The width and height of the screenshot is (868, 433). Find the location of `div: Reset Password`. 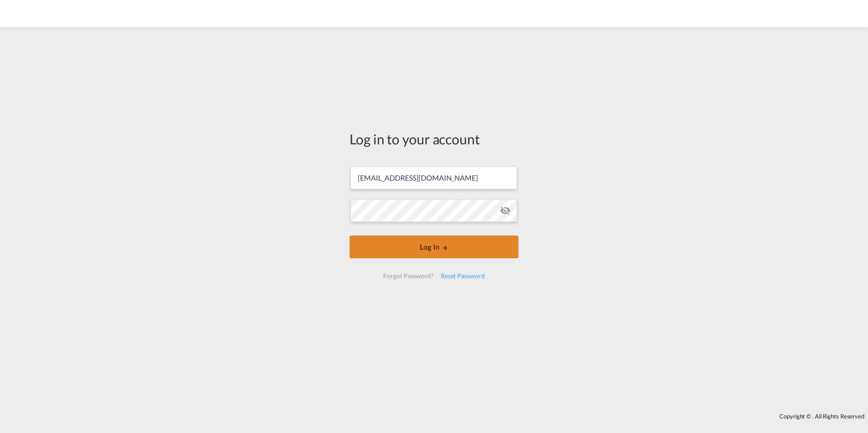

div: Reset Password is located at coordinates (462, 276).